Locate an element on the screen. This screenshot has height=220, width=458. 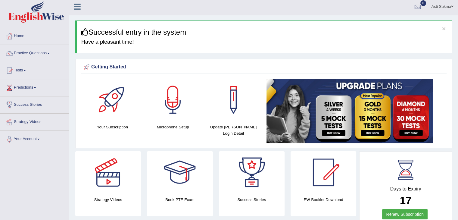
h4: Strategy Videos is located at coordinates (108, 199).